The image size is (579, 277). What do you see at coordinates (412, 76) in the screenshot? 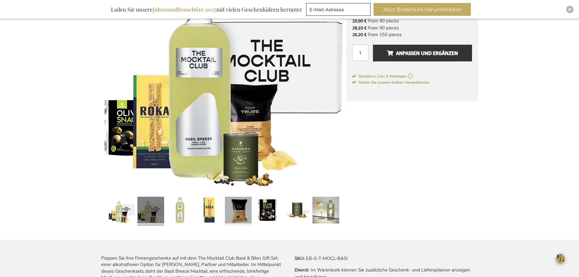
I see `a: Geliefert in 2 bis 5 Werktagen` at bounding box center [412, 76].